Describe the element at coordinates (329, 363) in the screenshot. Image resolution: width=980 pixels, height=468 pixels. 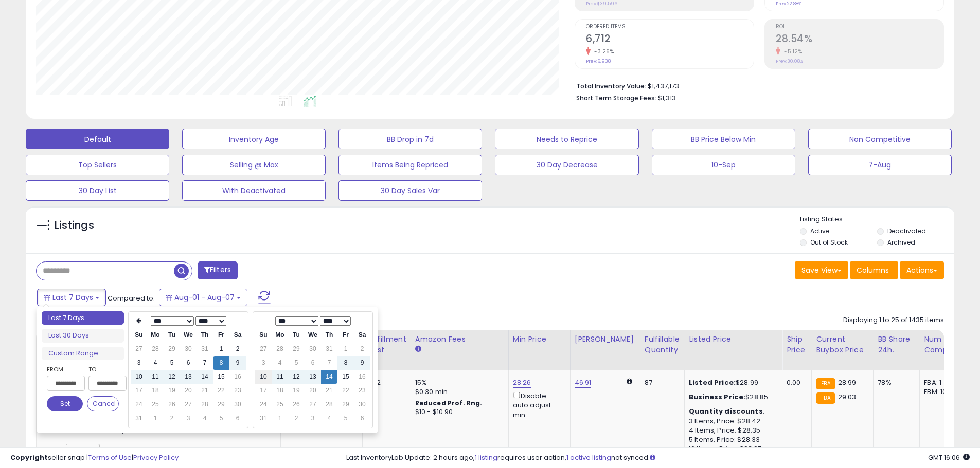
I see `td: 7` at that location.